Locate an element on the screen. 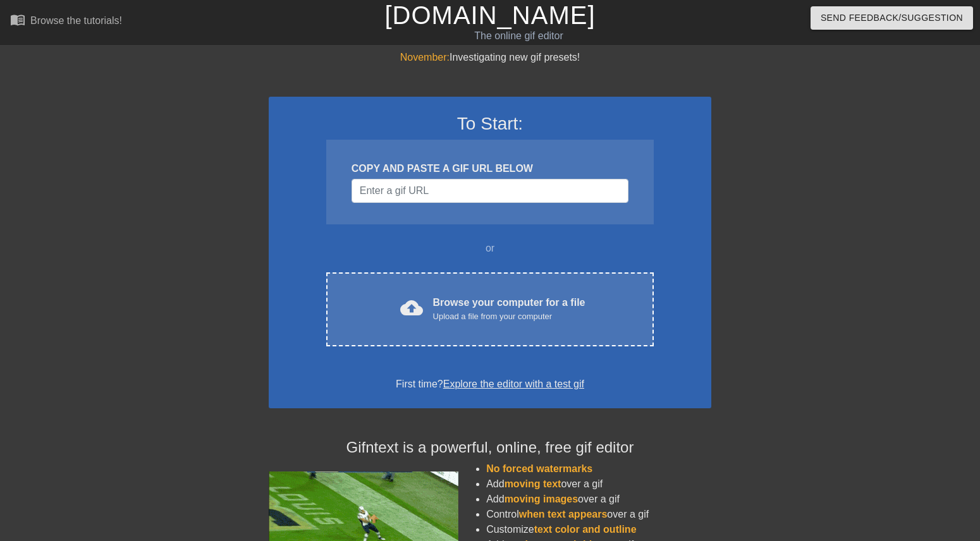 This screenshot has height=541, width=980. span: November: is located at coordinates (425, 57).